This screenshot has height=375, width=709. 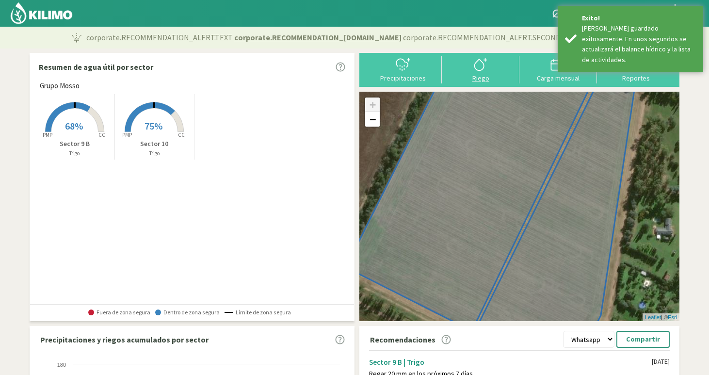 I want to click on span: Grupo Mosso, so click(x=60, y=86).